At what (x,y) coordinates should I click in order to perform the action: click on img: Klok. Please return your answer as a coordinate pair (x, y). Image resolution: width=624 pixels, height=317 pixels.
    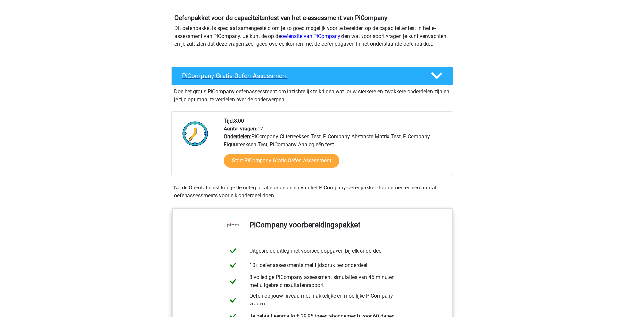
    Looking at the image, I should click on (195, 133).